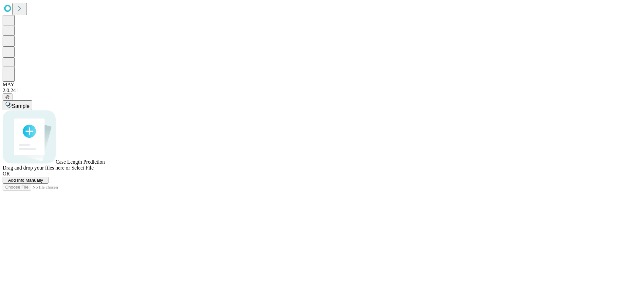 This screenshot has width=626, height=303. What do you see at coordinates (6, 173) in the screenshot?
I see `span: OR` at bounding box center [6, 173].